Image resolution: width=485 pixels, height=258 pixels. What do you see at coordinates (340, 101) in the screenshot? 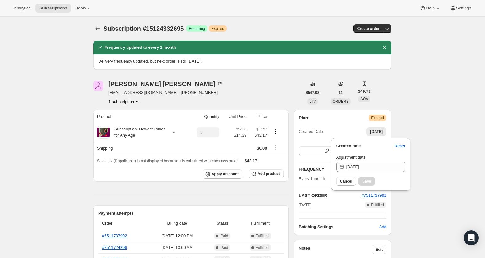
I see `span: ORDERS` at bounding box center [340, 101].